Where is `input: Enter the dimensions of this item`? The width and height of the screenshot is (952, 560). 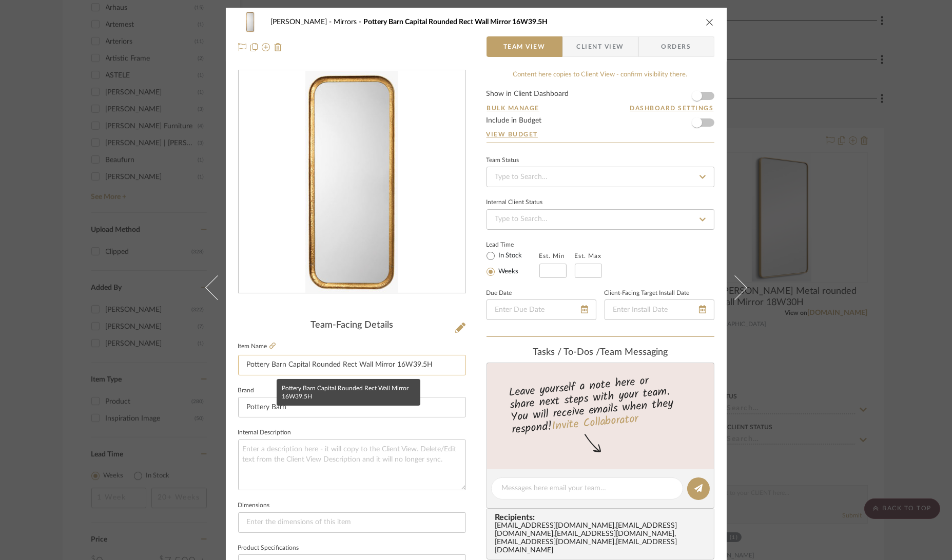
input: Enter the dimensions of this item is located at coordinates (352, 522).